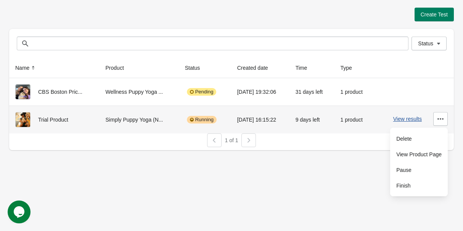 The image size is (463, 231). I want to click on span: Trial Product, so click(53, 120).